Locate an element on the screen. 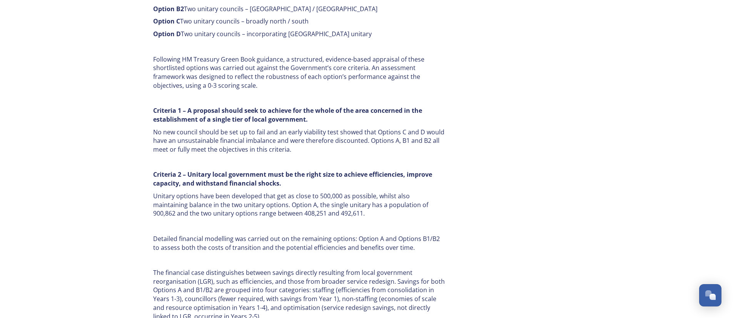 The height and width of the screenshot is (318, 733). p: Detailed financial modelling was carried out on the remaining options: Option A and Options B1/B2... is located at coordinates (299, 243).